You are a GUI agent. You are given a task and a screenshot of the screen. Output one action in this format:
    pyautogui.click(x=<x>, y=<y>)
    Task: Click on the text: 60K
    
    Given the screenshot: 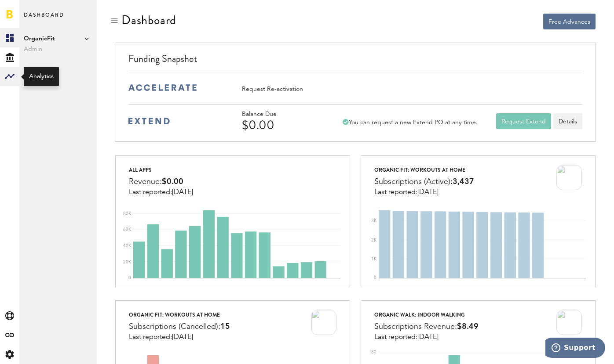 What is the action you would take?
    pyautogui.click(x=127, y=230)
    